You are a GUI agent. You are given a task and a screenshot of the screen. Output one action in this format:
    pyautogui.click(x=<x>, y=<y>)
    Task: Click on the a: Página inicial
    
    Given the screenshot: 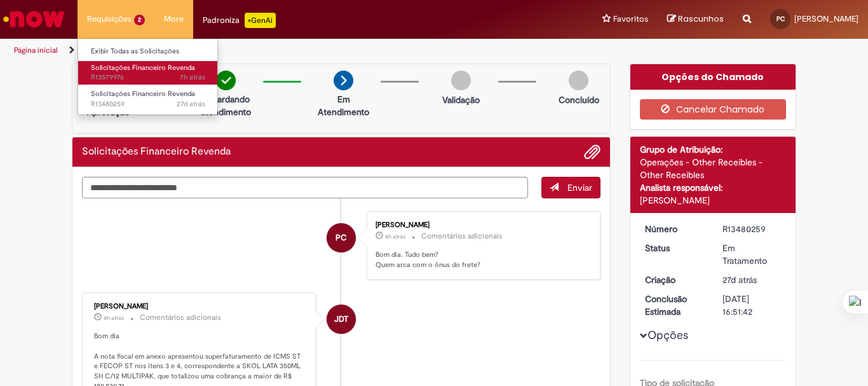 What is the action you would take?
    pyautogui.click(x=36, y=50)
    